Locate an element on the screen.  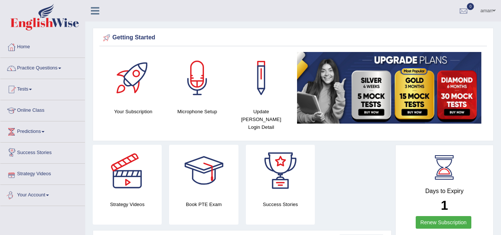
span: 0 is located at coordinates (471, 6).